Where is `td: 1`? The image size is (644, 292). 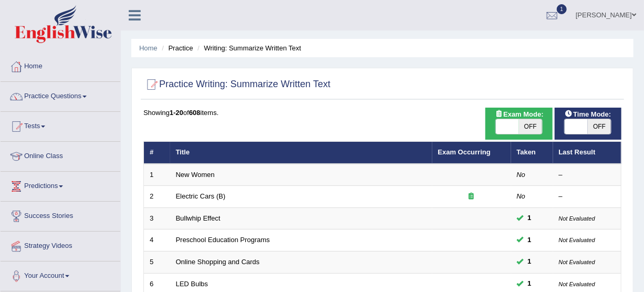
td: 1 is located at coordinates (157, 175).